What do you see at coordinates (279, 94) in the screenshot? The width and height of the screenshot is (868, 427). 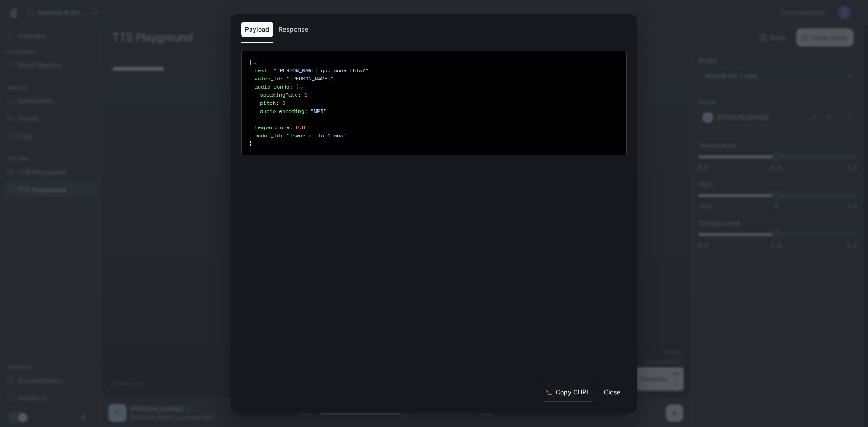 I see `span: speakingRate` at bounding box center [279, 94].